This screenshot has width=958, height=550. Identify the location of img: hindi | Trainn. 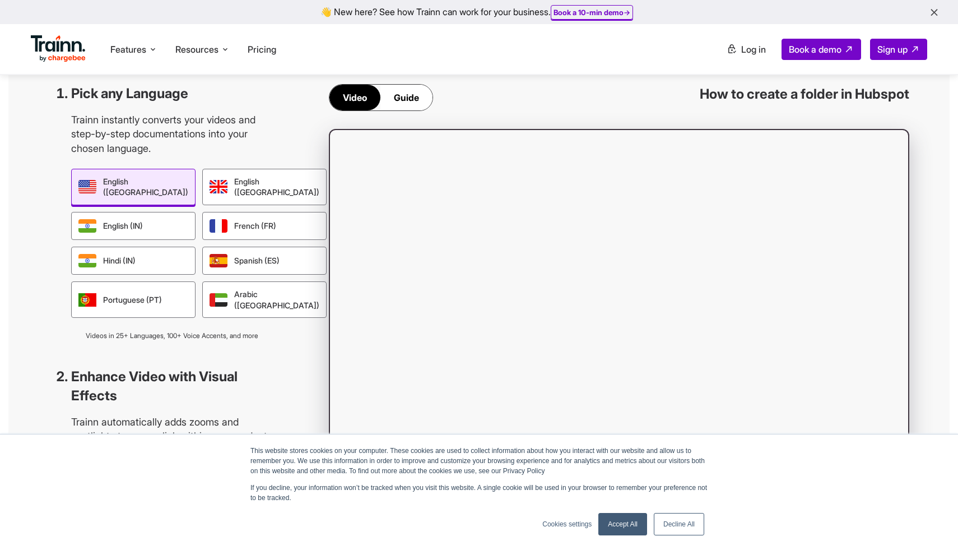
(87, 261).